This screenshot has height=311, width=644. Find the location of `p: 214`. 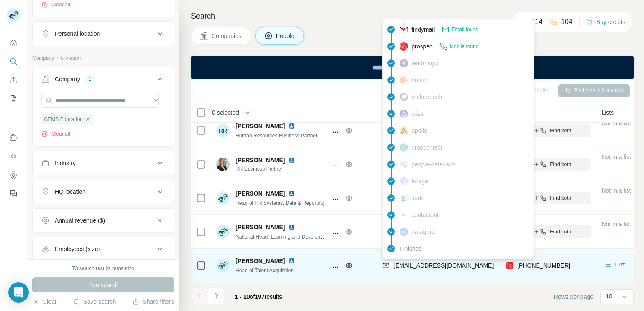

p: 214 is located at coordinates (537, 22).